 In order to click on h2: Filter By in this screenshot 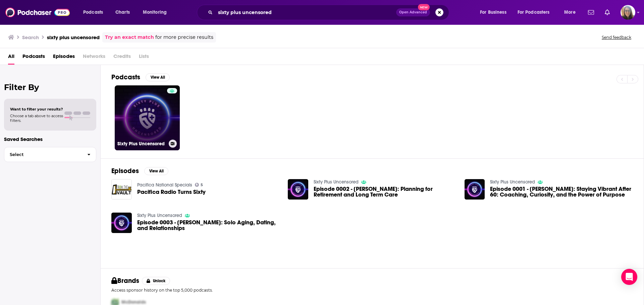, I will do `click(50, 87)`.